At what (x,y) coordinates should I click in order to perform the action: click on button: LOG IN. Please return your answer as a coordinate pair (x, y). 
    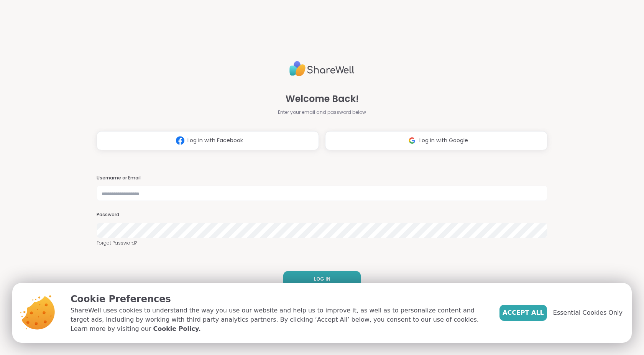
    Looking at the image, I should click on (322, 279).